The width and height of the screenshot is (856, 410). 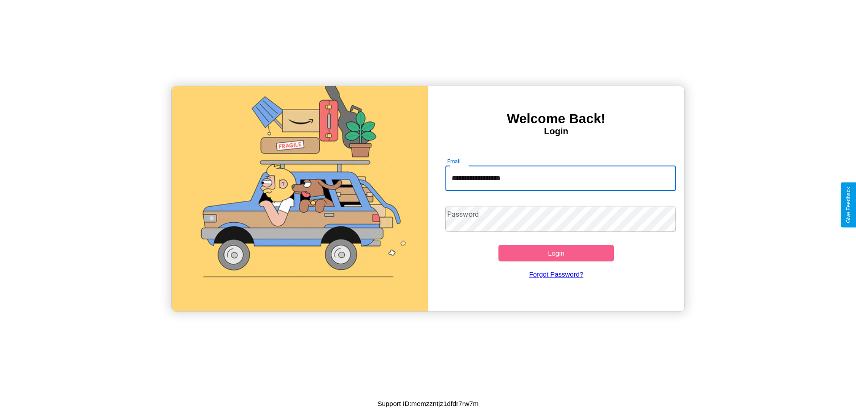 I want to click on a: Forgot Password?, so click(x=556, y=274).